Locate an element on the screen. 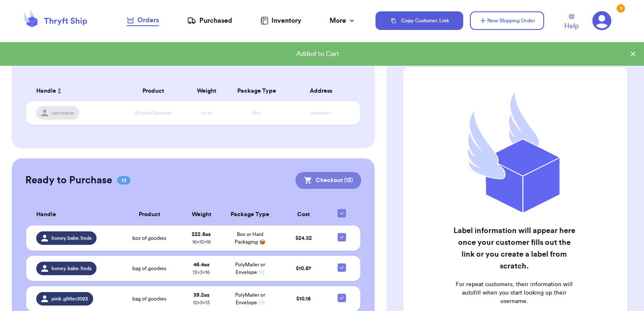 The height and width of the screenshot is (311, 644). div: Added to Cart is located at coordinates (318, 54).